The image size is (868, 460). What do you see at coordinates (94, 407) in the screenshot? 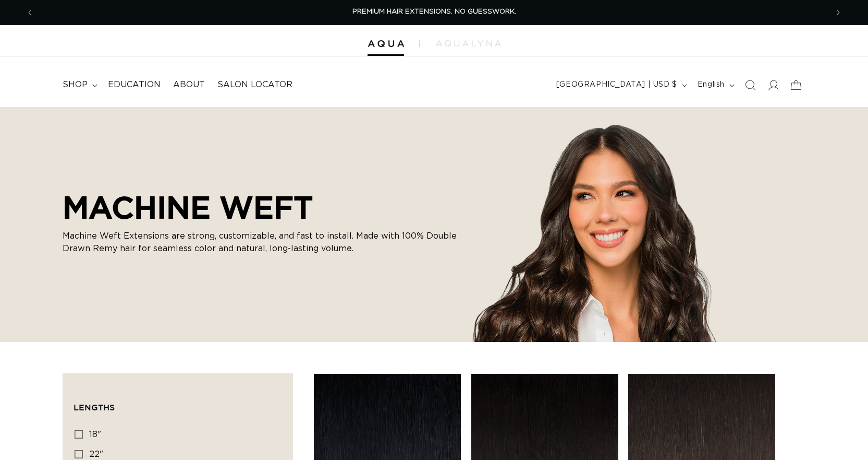
I see `span: Lengths` at bounding box center [94, 407].